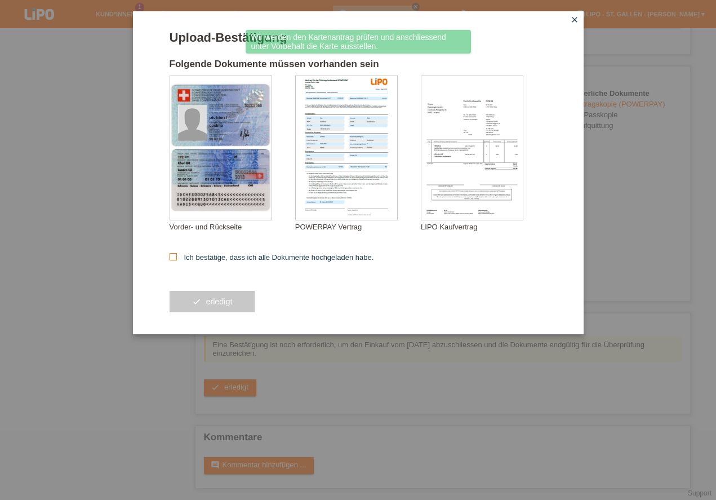 The image size is (716, 500). I want to click on div: POWERPAY Vertrag, so click(358, 227).